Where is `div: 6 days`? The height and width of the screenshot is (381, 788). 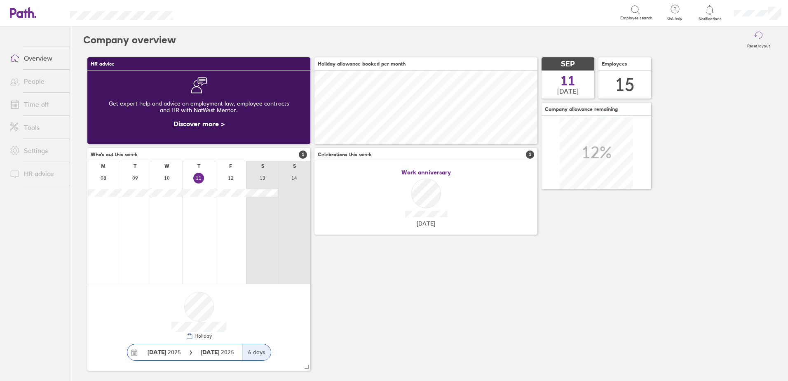
div: 6 days is located at coordinates (256, 352).